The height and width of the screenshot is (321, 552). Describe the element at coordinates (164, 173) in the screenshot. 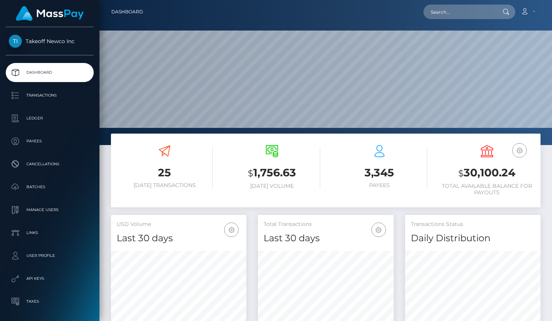

I see `h3: 25` at that location.